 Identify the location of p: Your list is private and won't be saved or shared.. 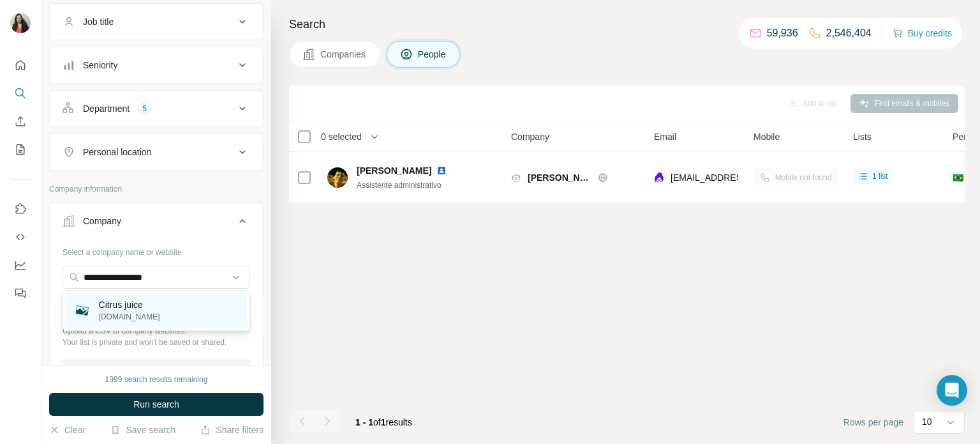
(157, 343).